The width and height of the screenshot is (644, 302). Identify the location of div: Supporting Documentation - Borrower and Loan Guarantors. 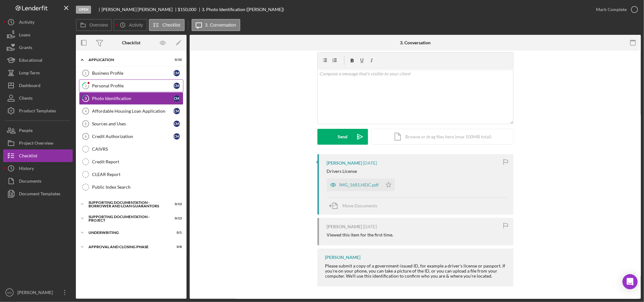
(127, 204).